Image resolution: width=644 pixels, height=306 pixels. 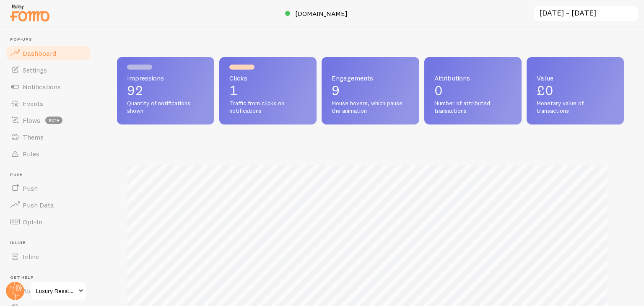 What do you see at coordinates (51, 39) in the screenshot?
I see `span: Pop-ups` at bounding box center [51, 39].